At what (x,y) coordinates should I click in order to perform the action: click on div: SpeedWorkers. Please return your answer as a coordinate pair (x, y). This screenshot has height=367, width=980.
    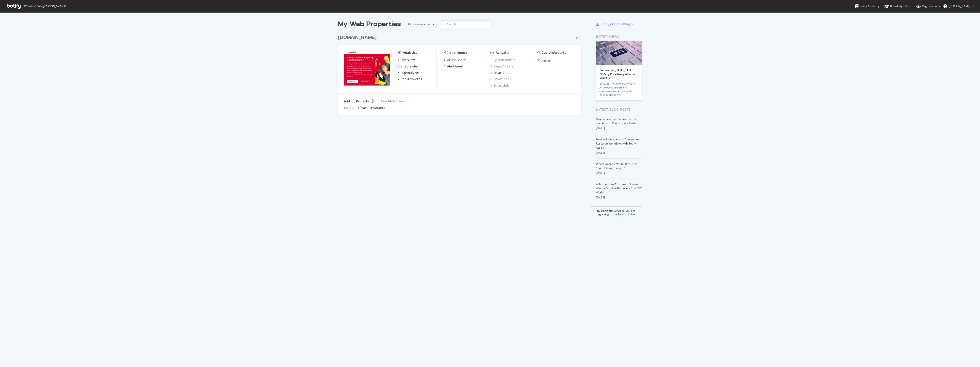
    Looking at the image, I should click on (503, 60).